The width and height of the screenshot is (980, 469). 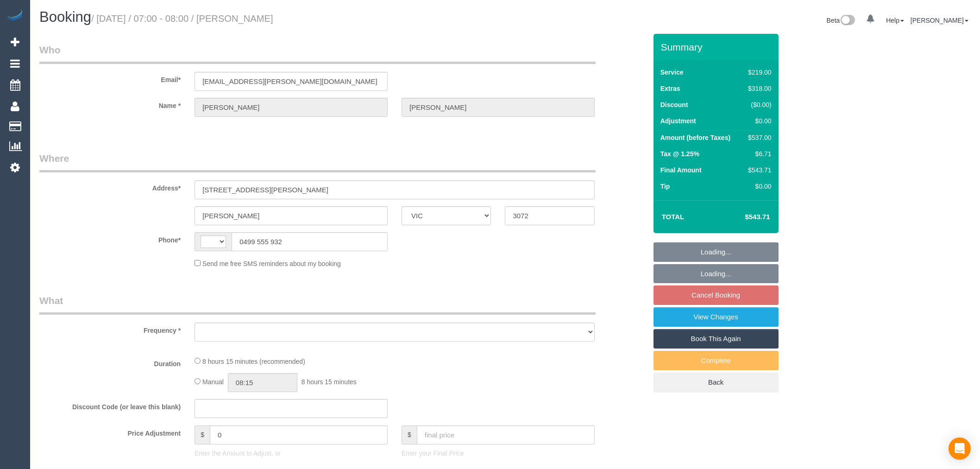 What do you see at coordinates (673, 217) in the screenshot?
I see `strong: Total` at bounding box center [673, 217].